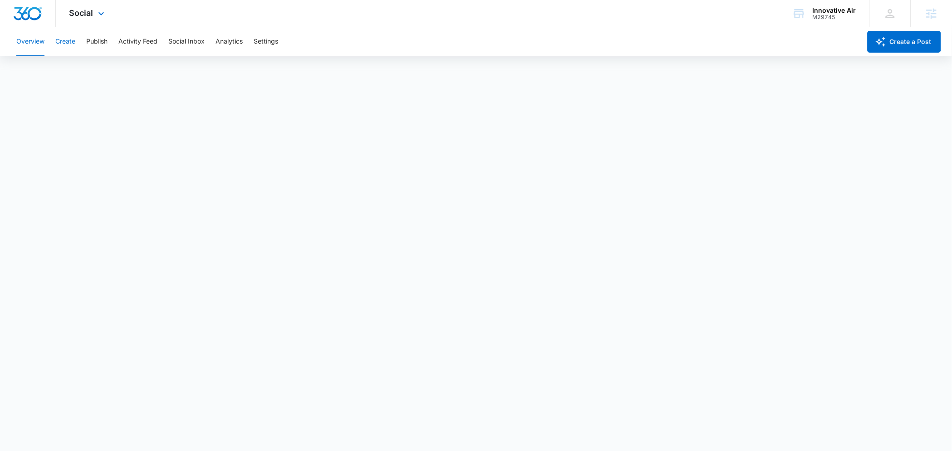  Describe the element at coordinates (834, 10) in the screenshot. I see `div: account name` at that location.